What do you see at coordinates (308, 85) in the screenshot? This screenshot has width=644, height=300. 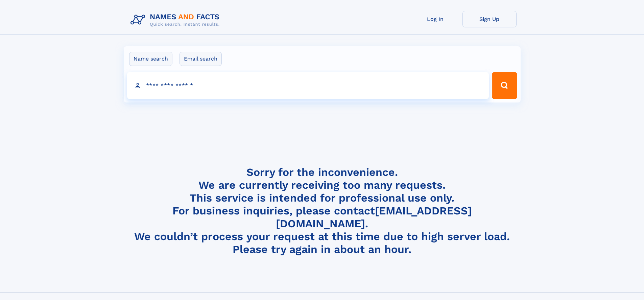 I see `input: search input` at bounding box center [308, 85].